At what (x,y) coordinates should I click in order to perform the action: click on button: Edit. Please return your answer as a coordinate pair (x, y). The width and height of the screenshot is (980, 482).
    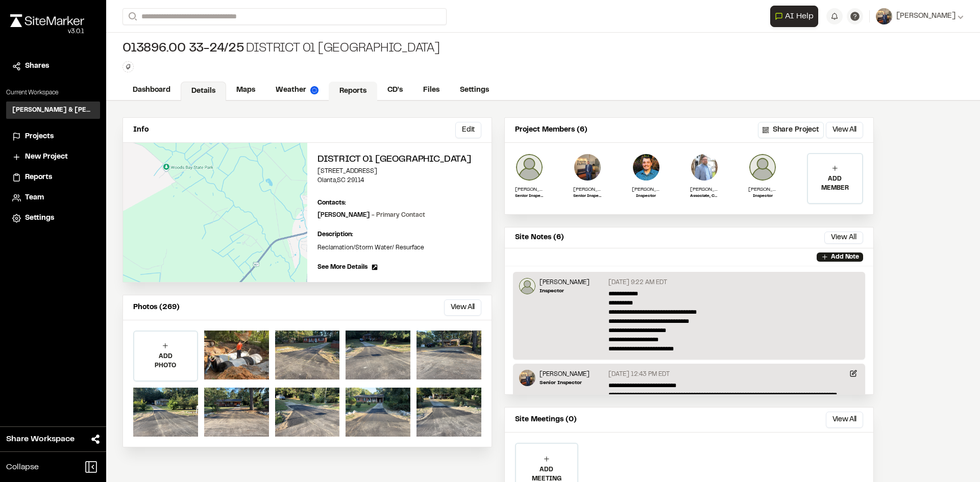
    Looking at the image, I should click on (468, 130).